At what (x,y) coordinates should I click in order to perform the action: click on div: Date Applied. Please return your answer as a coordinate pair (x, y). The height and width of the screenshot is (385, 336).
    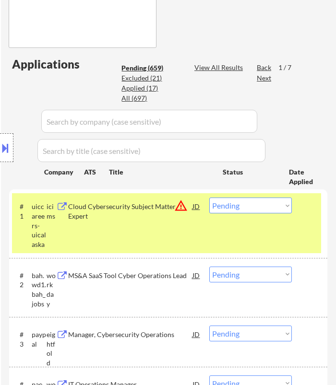
    Looking at the image, I should click on (302, 176).